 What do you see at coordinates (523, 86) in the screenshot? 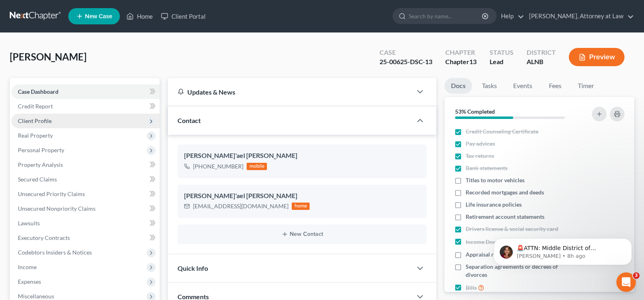
I see `a: Events` at bounding box center [523, 86].